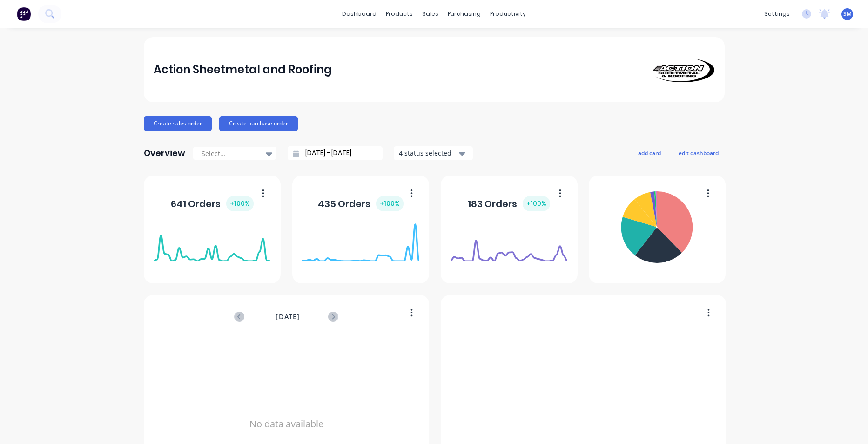 The height and width of the screenshot is (444, 868). Describe the element at coordinates (164, 153) in the screenshot. I see `div: Overview` at that location.